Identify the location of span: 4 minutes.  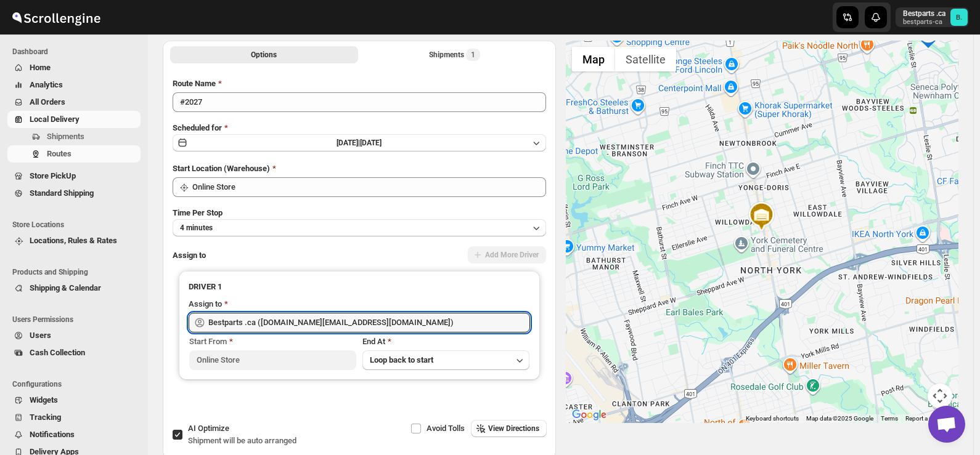
(196, 228).